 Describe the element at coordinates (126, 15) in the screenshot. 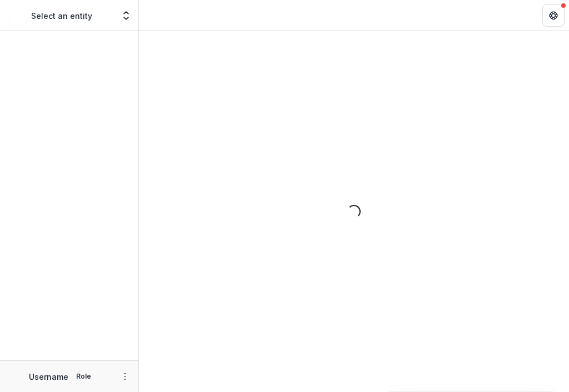

I see `button: Open entity switcher` at that location.